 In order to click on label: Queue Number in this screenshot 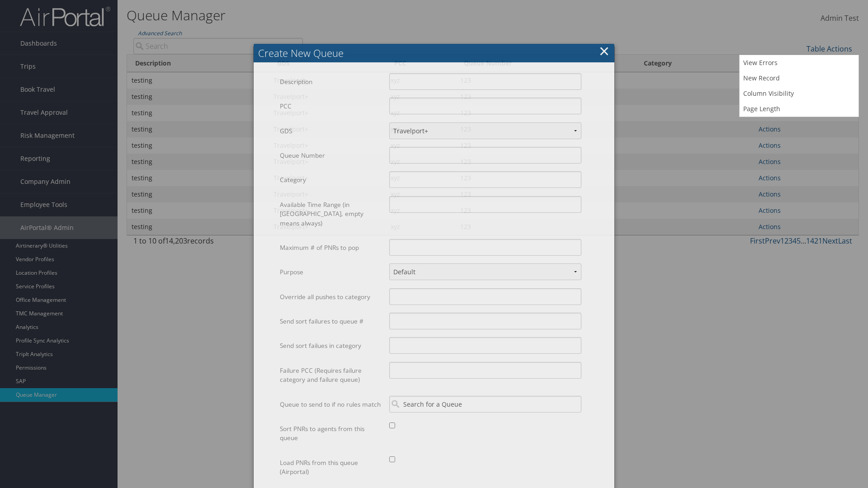, I will do `click(331, 156)`.